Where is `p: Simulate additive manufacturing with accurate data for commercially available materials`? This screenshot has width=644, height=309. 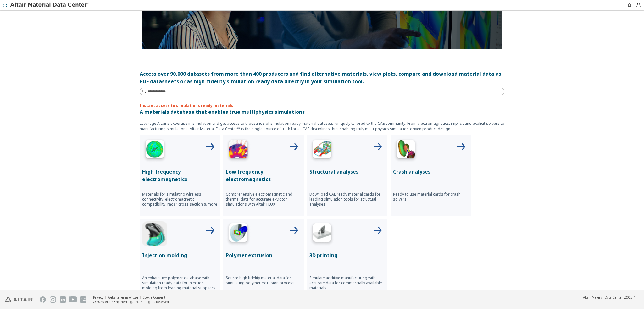
p: Simulate additive manufacturing with accurate data for commercially available materials is located at coordinates (347, 283).